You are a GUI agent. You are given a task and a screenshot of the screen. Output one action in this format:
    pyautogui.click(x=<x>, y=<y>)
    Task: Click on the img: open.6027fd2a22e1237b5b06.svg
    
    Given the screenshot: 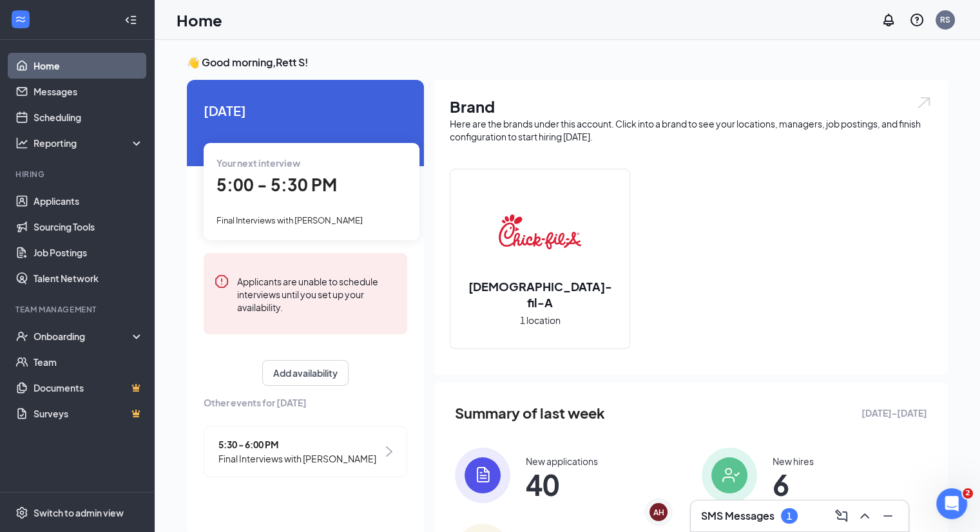 What is the action you would take?
    pyautogui.click(x=924, y=102)
    